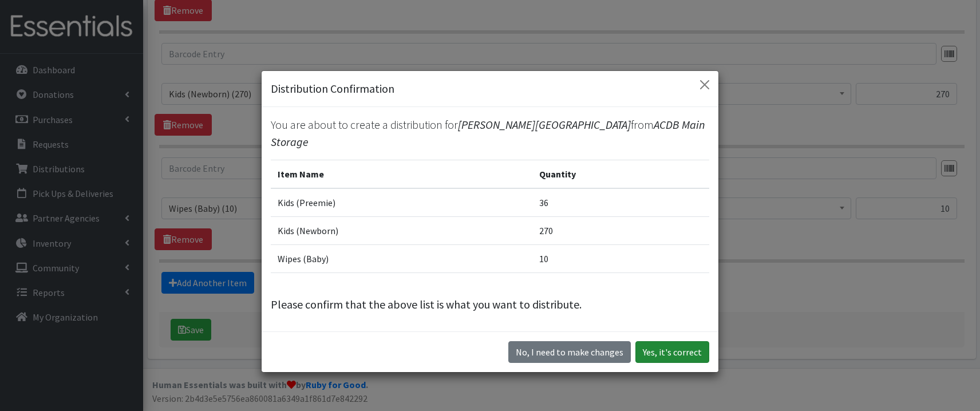  I want to click on td: 36, so click(621, 202).